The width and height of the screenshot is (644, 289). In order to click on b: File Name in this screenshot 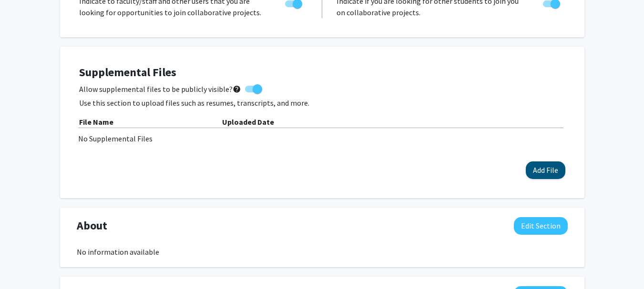, I will do `click(97, 122)`.